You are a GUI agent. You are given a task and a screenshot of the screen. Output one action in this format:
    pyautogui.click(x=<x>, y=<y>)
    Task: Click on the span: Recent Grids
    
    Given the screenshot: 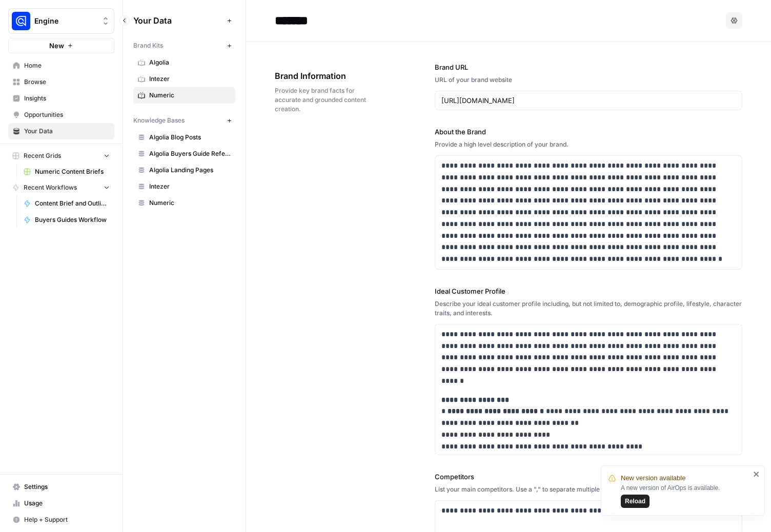 What is the action you would take?
    pyautogui.click(x=42, y=156)
    